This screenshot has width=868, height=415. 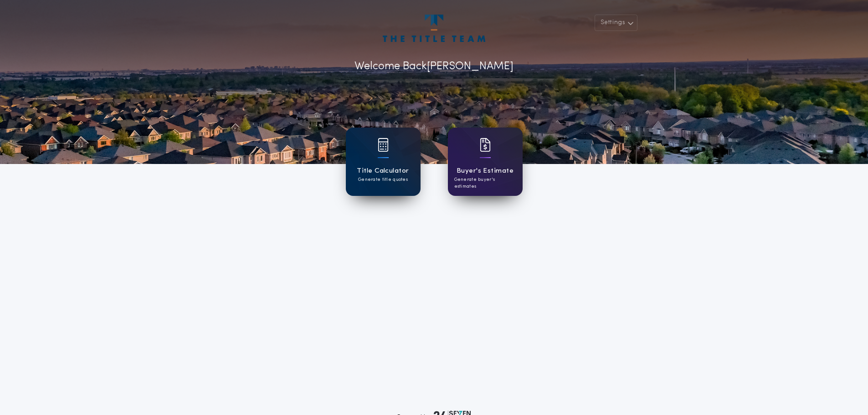 What do you see at coordinates (485, 171) in the screenshot?
I see `h1: Buyer's Estimate` at bounding box center [485, 171].